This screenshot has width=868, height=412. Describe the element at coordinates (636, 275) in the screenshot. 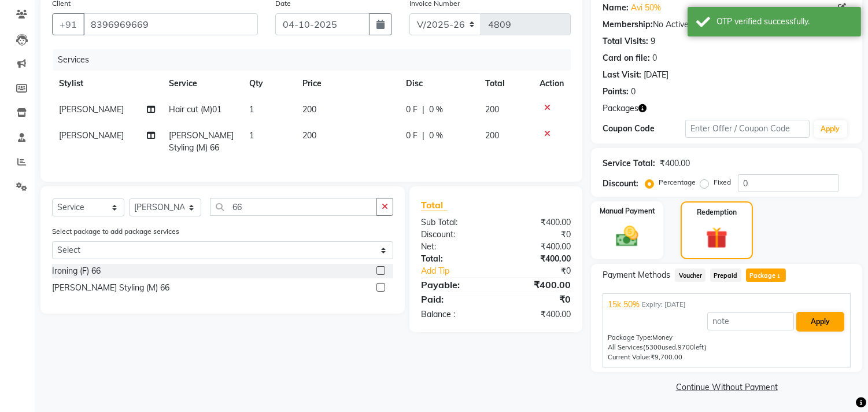

I see `span: Payment Methods` at that location.